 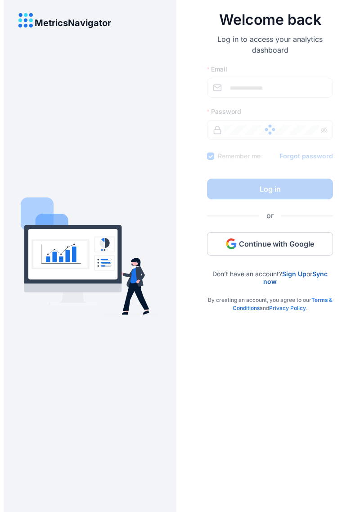 I want to click on a: Continue with Google, so click(x=270, y=244).